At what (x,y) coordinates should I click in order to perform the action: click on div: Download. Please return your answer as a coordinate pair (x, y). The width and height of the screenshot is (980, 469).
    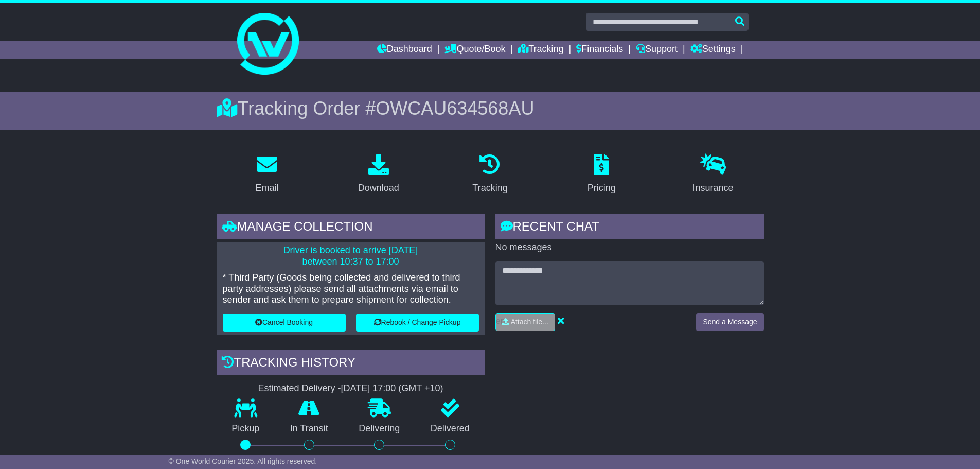
    Looking at the image, I should click on (379, 188).